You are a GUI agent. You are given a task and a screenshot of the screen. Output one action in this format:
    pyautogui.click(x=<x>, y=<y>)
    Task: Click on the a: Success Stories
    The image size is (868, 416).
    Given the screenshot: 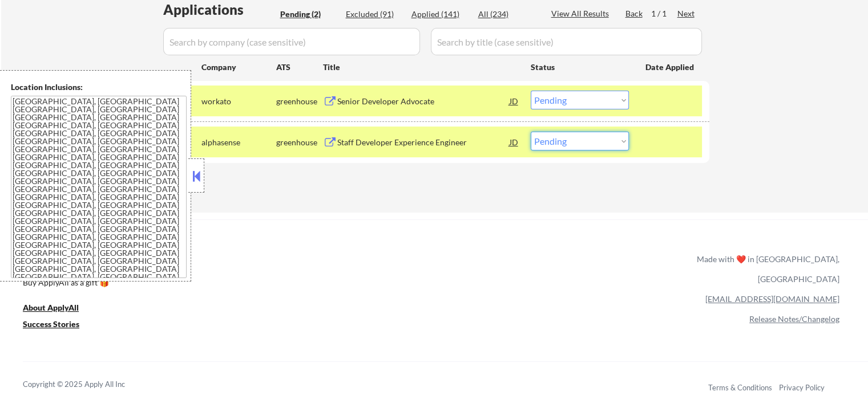 What is the action you would take?
    pyautogui.click(x=59, y=325)
    